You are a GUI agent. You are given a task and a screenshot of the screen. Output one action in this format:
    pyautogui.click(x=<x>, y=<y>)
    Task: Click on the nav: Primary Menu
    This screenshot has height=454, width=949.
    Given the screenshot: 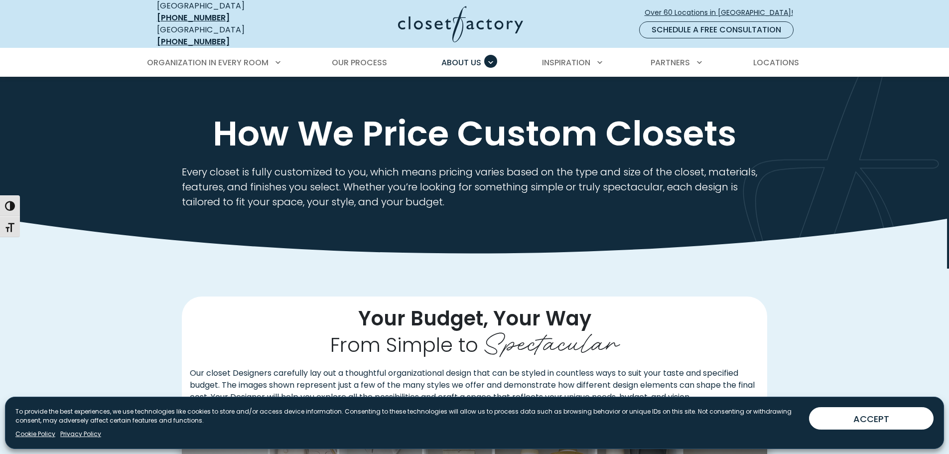 What is the action you would take?
    pyautogui.click(x=475, y=63)
    